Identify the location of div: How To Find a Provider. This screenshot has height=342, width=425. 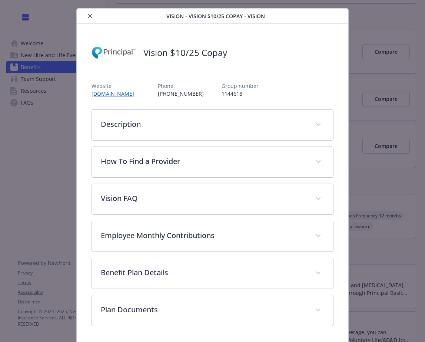
(213, 162).